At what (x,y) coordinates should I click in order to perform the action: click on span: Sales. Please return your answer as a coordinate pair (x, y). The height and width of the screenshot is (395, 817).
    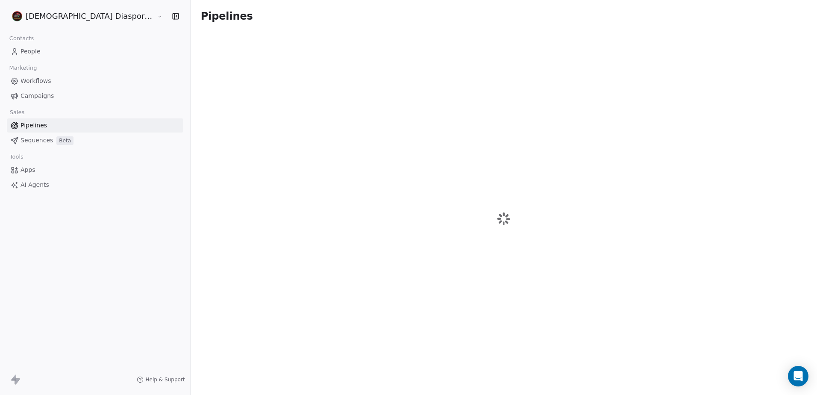
    Looking at the image, I should click on (17, 112).